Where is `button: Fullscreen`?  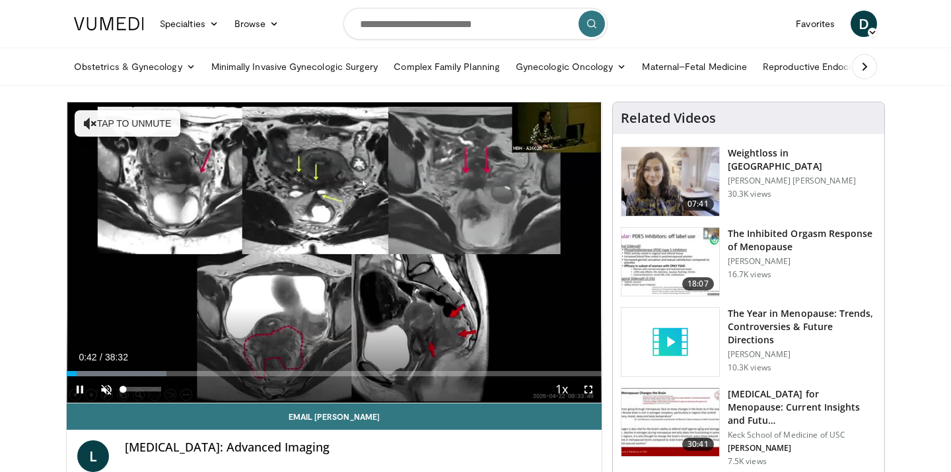 button: Fullscreen is located at coordinates (588, 389).